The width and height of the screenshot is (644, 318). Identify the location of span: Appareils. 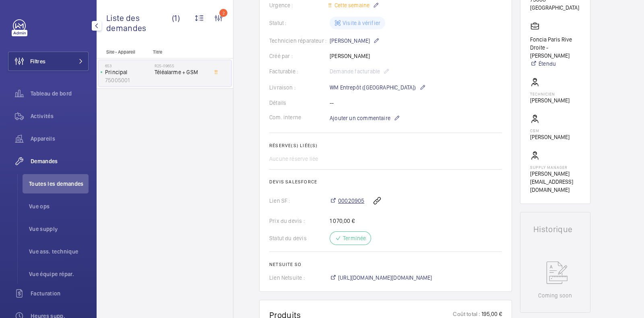
(60, 139).